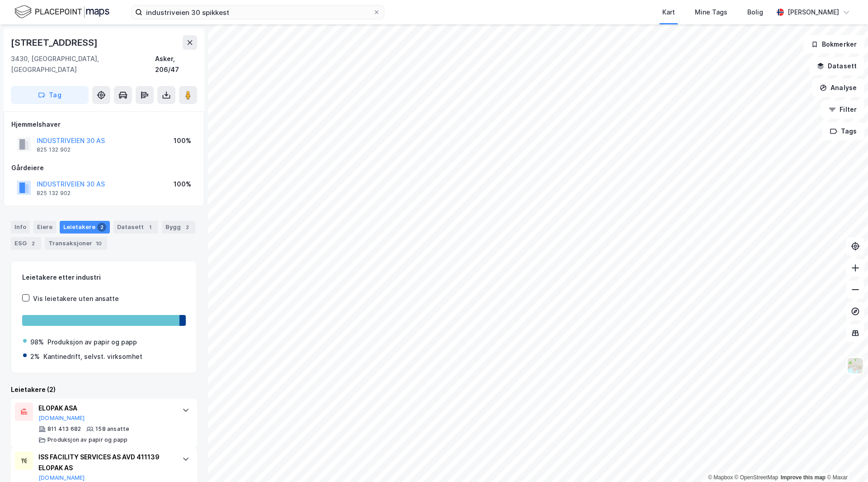 Image resolution: width=868 pixels, height=482 pixels. Describe the element at coordinates (64, 428) in the screenshot. I see `div: 811 413 682` at that location.